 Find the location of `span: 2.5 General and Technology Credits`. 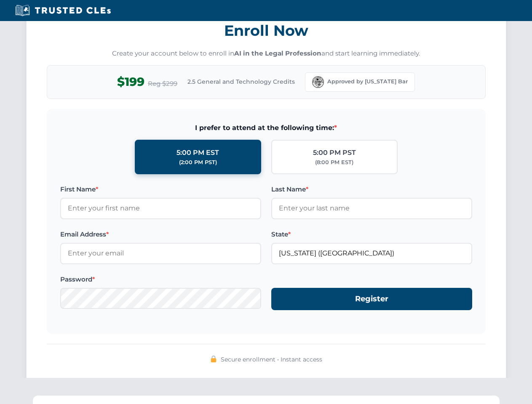

span: 2.5 General and Technology Credits is located at coordinates (240, 82).